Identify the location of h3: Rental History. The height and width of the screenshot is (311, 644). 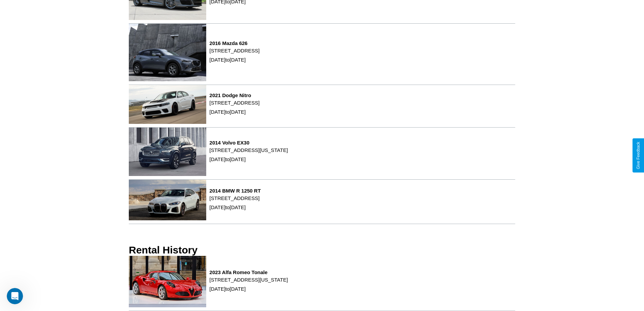
(163, 250).